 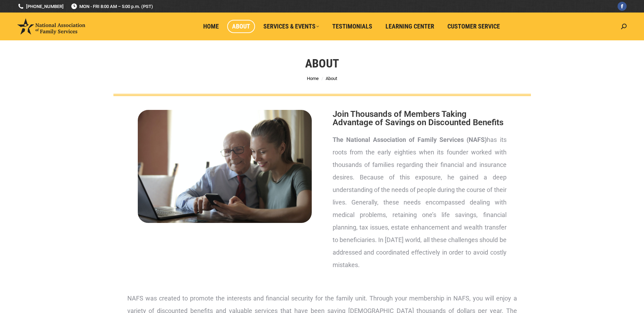 I want to click on img: About National Association of Family Services, so click(x=225, y=166).